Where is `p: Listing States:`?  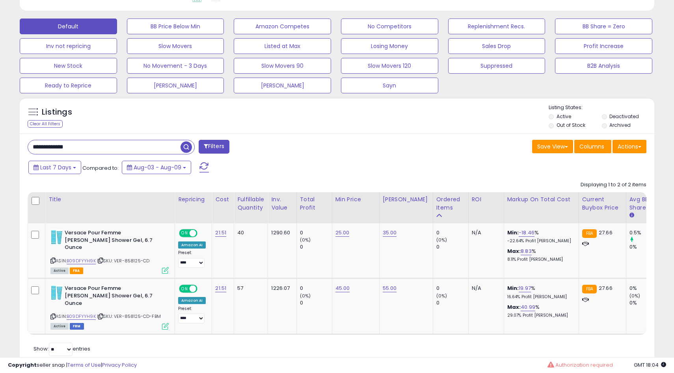
p: Listing States: is located at coordinates (601, 108).